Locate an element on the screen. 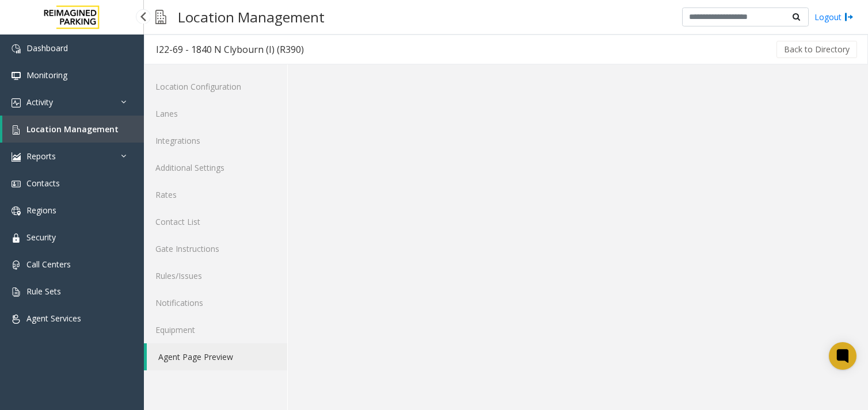 This screenshot has height=410, width=868. a: Gate Instructions is located at coordinates (215, 249).